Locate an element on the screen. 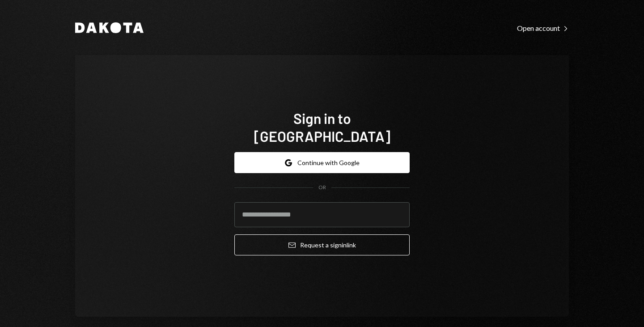 This screenshot has height=327, width=644. button: Continue with Google is located at coordinates (322, 163).